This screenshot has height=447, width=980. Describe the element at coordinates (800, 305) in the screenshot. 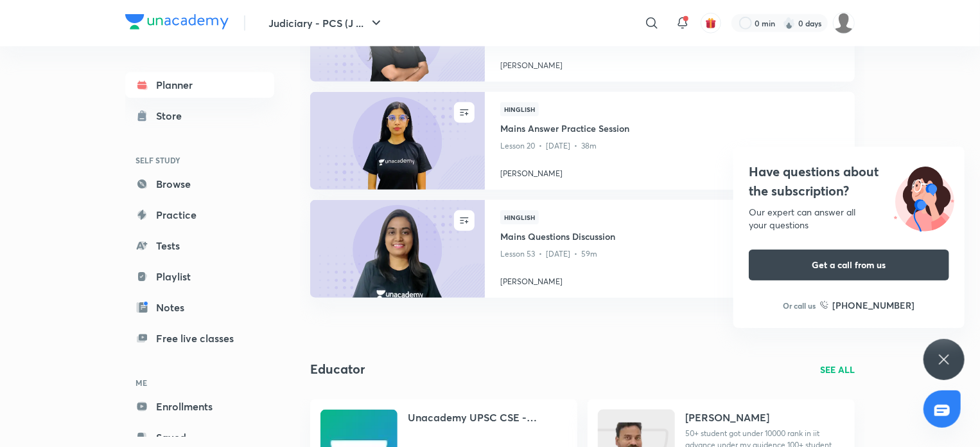

I see `p: Or call us` at that location.